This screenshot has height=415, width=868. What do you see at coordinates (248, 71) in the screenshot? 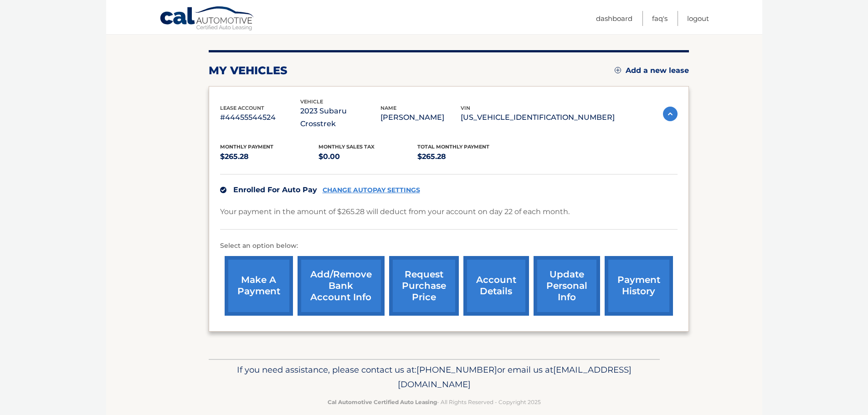
I see `h2: my vehicles` at bounding box center [248, 71].